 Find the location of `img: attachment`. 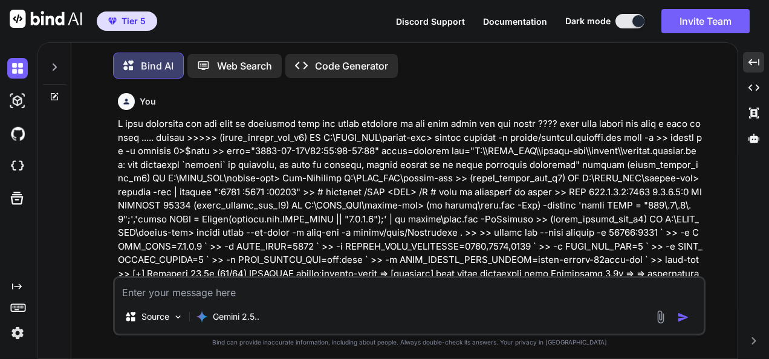

img: attachment is located at coordinates (660, 317).